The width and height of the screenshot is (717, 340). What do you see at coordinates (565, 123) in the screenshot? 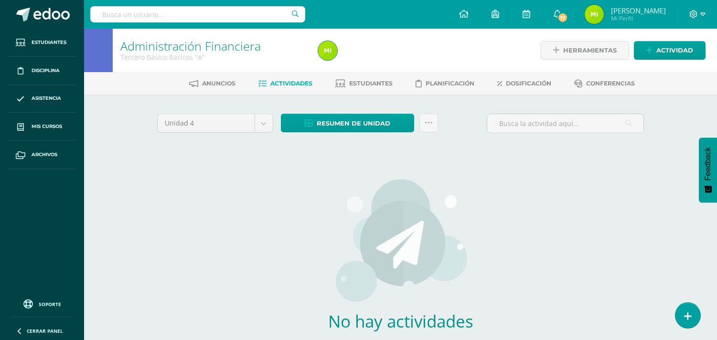
I see `input: Busca la actividad aquí...` at bounding box center [565, 123].